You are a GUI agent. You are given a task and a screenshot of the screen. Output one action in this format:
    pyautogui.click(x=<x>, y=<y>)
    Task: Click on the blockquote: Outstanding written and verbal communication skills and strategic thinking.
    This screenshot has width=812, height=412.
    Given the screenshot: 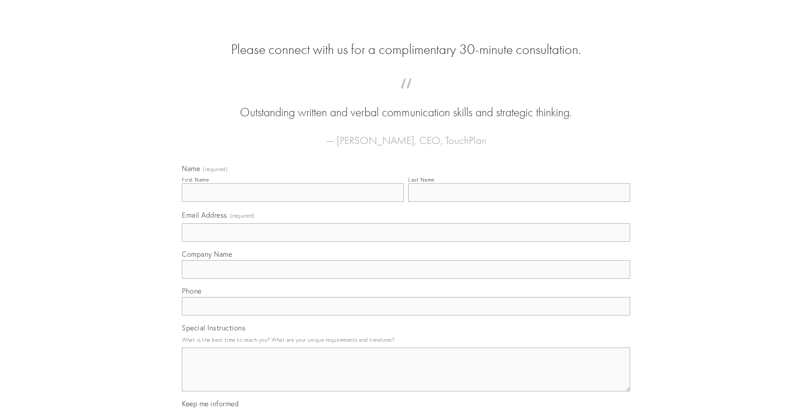 What is the action you would take?
    pyautogui.click(x=406, y=104)
    